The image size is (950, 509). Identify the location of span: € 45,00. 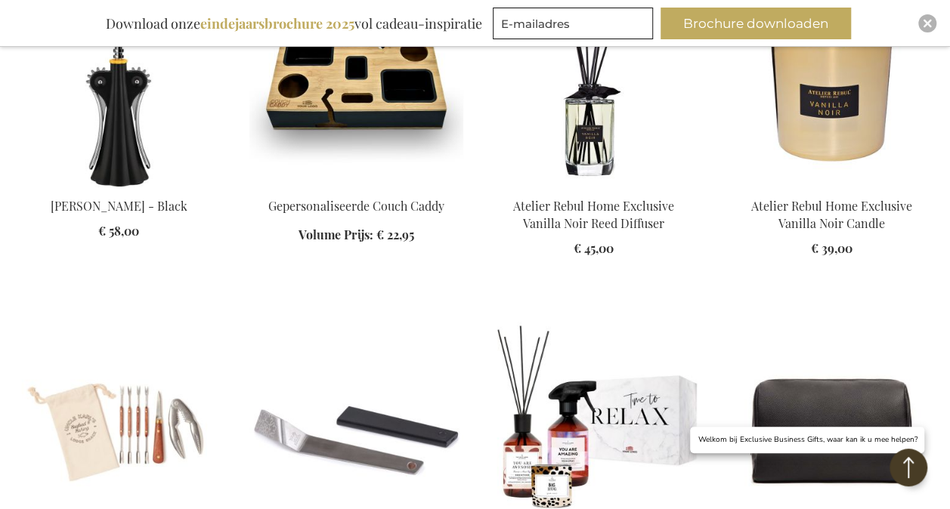
(593, 248).